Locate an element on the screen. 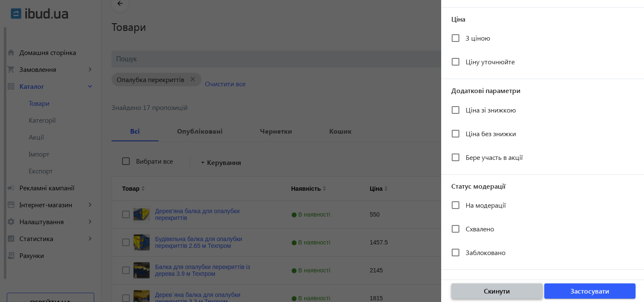  button: Скинути is located at coordinates (498, 291).